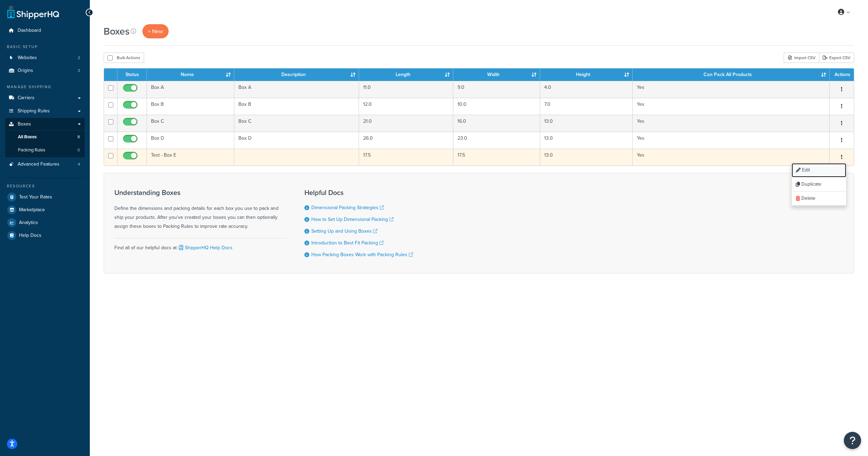 The height and width of the screenshot is (456, 868). Describe the element at coordinates (45, 87) in the screenshot. I see `div: Manage Shipping` at that location.